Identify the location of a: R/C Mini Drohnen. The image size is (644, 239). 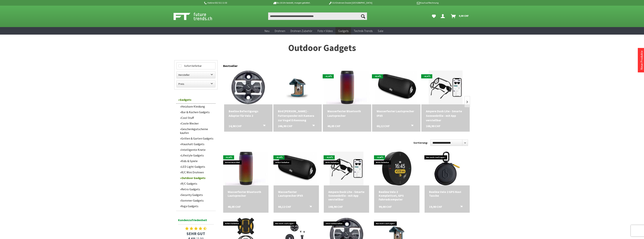
(197, 172).